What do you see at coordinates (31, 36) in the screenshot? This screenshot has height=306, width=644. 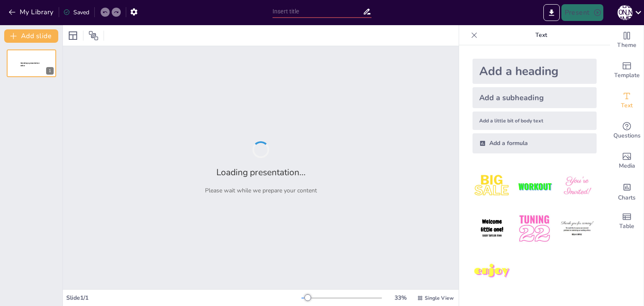 I see `button: Add slide` at bounding box center [31, 36].